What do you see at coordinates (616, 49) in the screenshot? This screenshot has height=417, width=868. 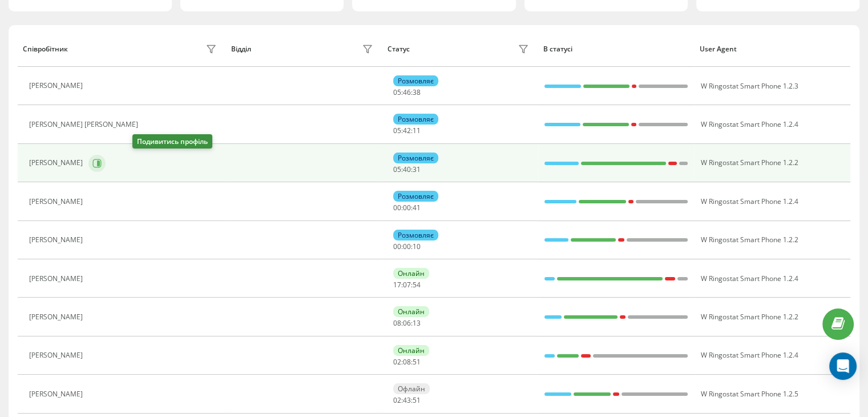 I see `div: В статусі` at bounding box center [616, 49].